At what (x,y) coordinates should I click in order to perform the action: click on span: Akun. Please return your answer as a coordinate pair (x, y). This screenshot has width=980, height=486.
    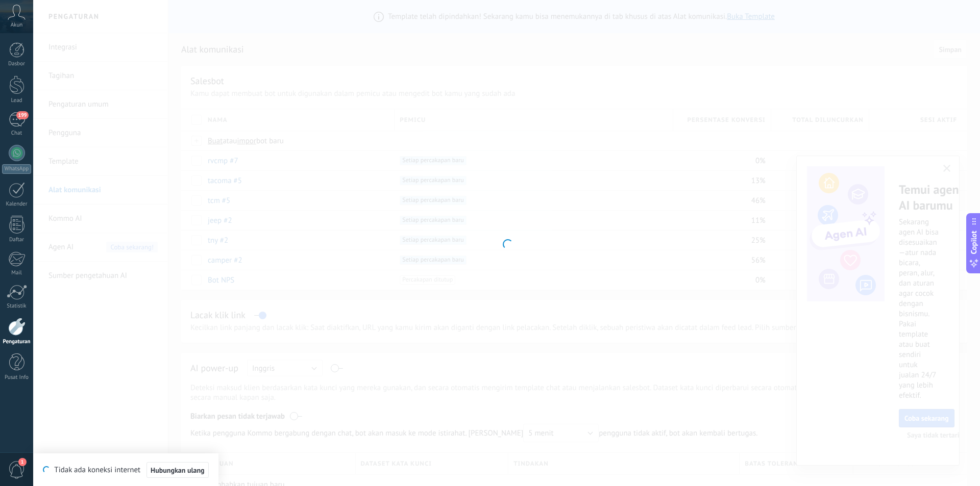
    Looking at the image, I should click on (17, 25).